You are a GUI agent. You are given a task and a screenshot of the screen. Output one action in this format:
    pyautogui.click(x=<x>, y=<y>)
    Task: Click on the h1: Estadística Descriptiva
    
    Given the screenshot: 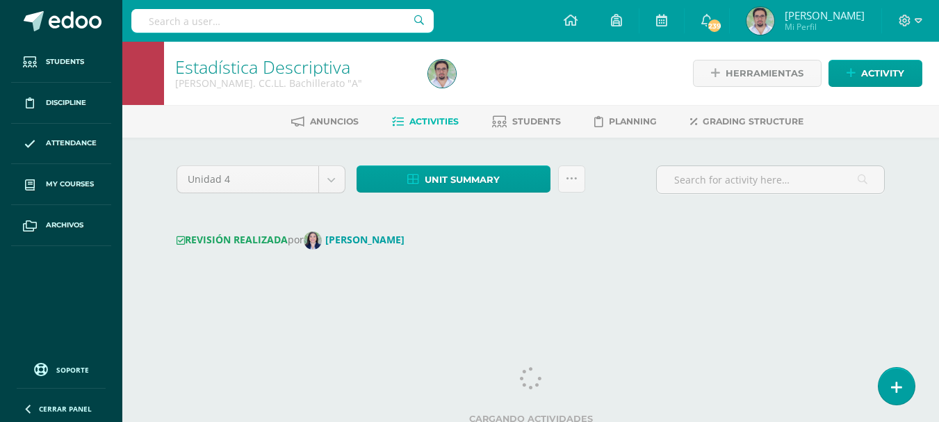 What is the action you would take?
    pyautogui.click(x=293, y=67)
    